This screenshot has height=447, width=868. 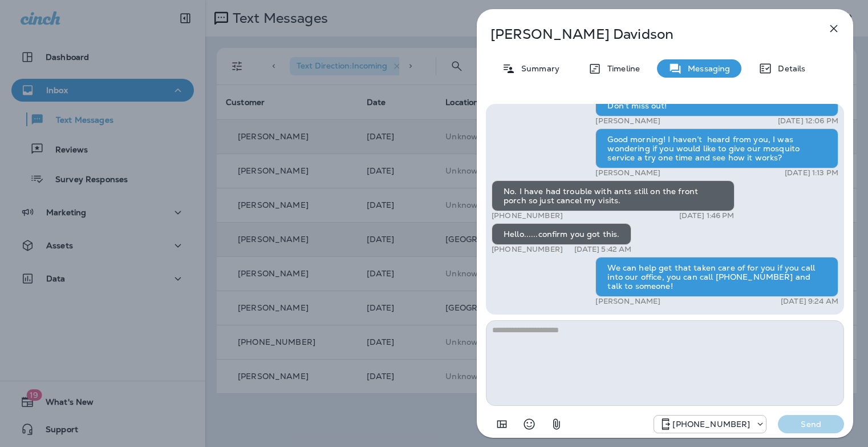 What do you see at coordinates (710, 424) in the screenshot?
I see `div: +1 (817) 482-3792` at bounding box center [710, 424].